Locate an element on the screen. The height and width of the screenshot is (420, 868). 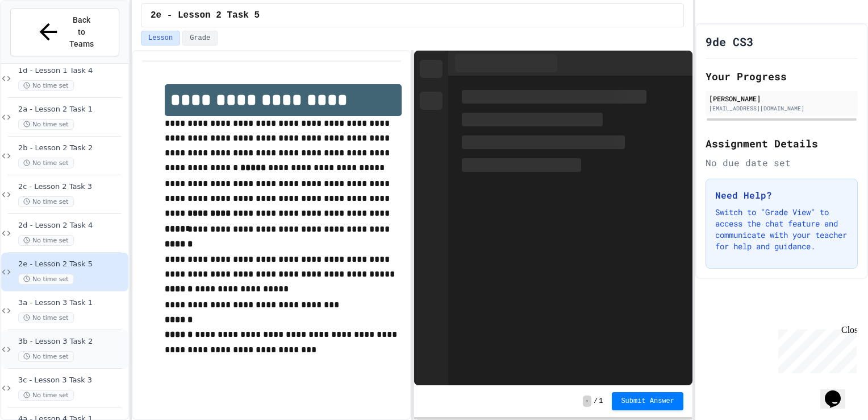
div: Chat with us now!Close is located at coordinates (41, 38).